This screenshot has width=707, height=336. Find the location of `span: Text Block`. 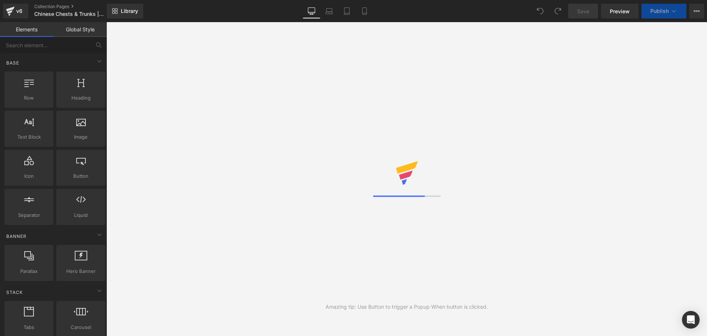

span: Text Block is located at coordinates (29, 137).